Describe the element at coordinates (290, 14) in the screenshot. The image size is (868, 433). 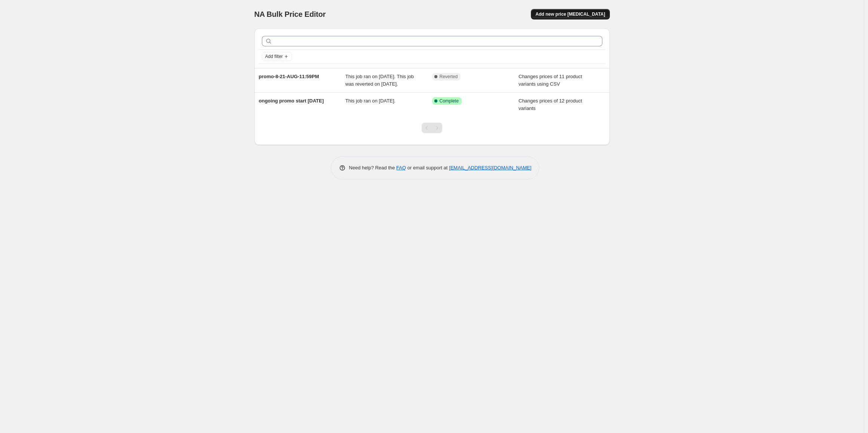
I see `span: NA Bulk Price Editor` at that location.